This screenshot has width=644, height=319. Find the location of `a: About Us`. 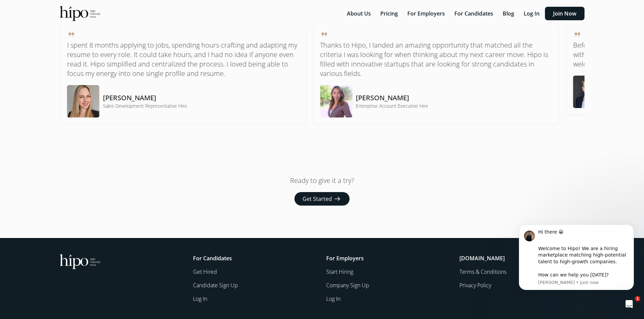

a: About Us is located at coordinates (359, 14).